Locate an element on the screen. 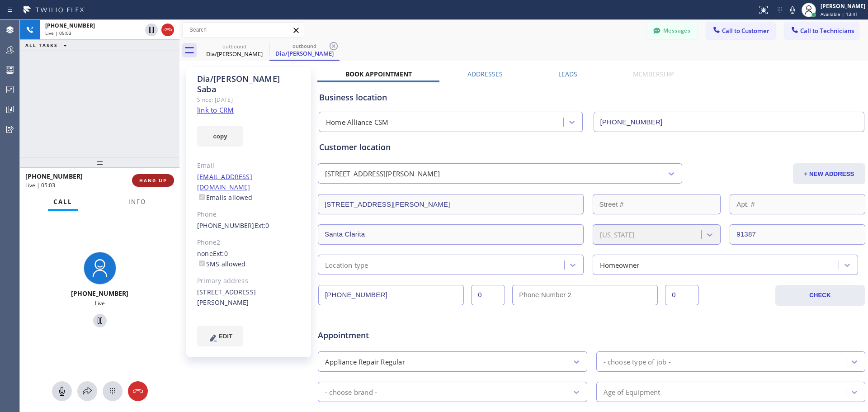 Image resolution: width=868 pixels, height=412 pixels. div: Appliance Repair Regular is located at coordinates (365, 362).